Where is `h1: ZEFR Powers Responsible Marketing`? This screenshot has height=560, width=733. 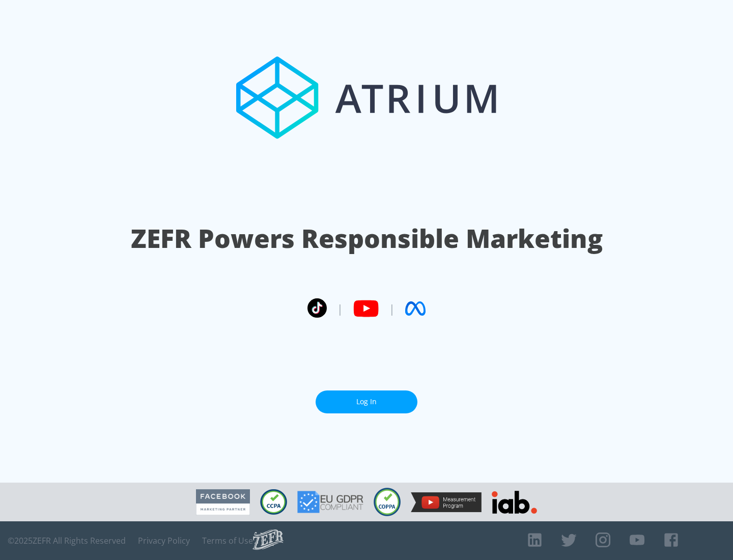
h1: ZEFR Powers Responsible Marketing is located at coordinates (366, 238).